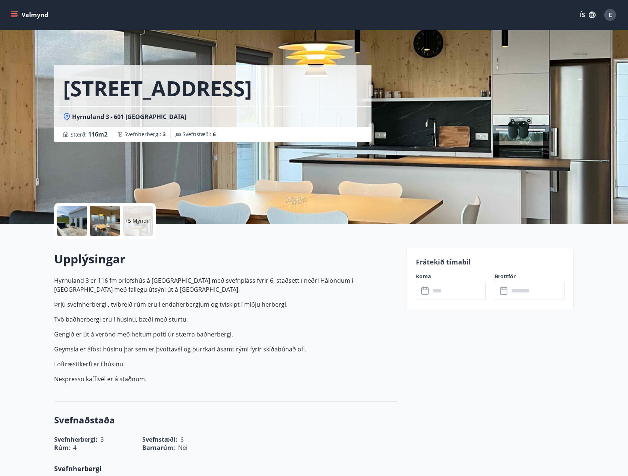  Describe the element at coordinates (159, 448) in the screenshot. I see `span: Barnarúm :` at that location.